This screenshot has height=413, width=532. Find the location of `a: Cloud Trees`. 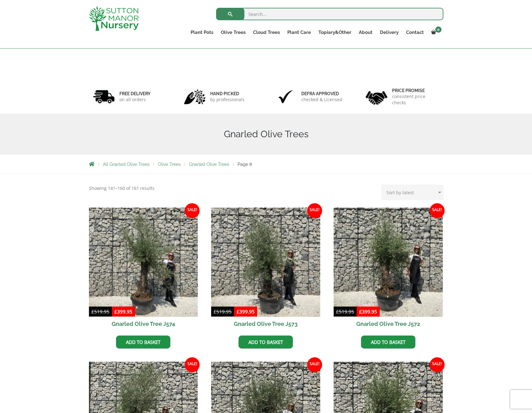

a: Cloud Trees is located at coordinates (267, 32).